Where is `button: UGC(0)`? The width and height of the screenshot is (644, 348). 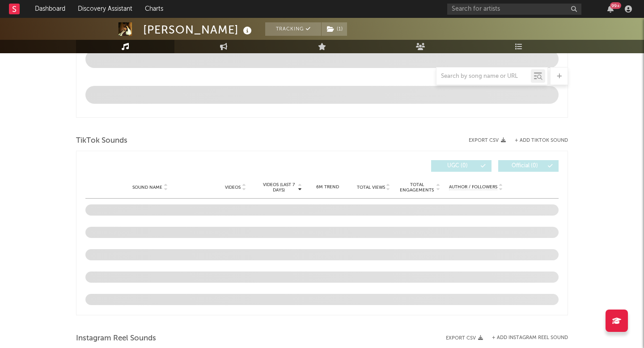 button: UGC(0) is located at coordinates (461, 166).